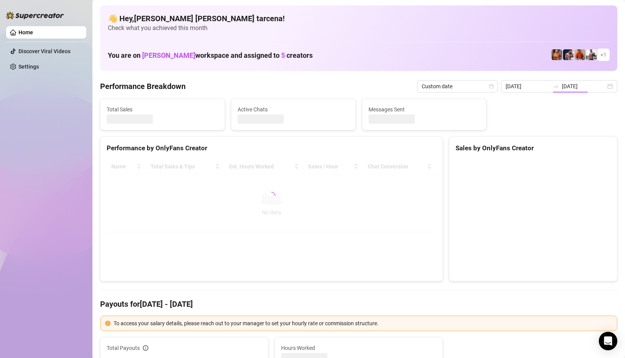  I want to click on span: Total Sales, so click(163, 109).